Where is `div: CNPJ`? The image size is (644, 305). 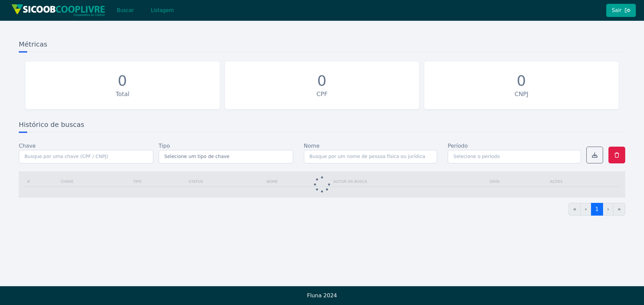
div: CNPJ is located at coordinates (521, 95).